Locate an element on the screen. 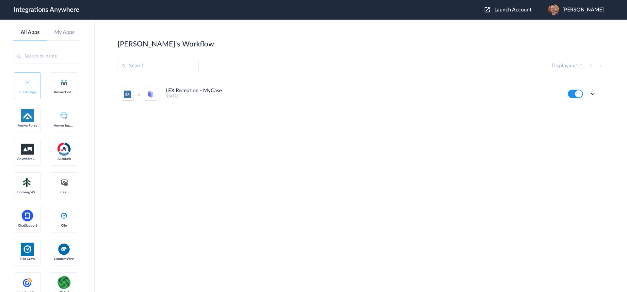  span: ConnectWise is located at coordinates (64, 259).